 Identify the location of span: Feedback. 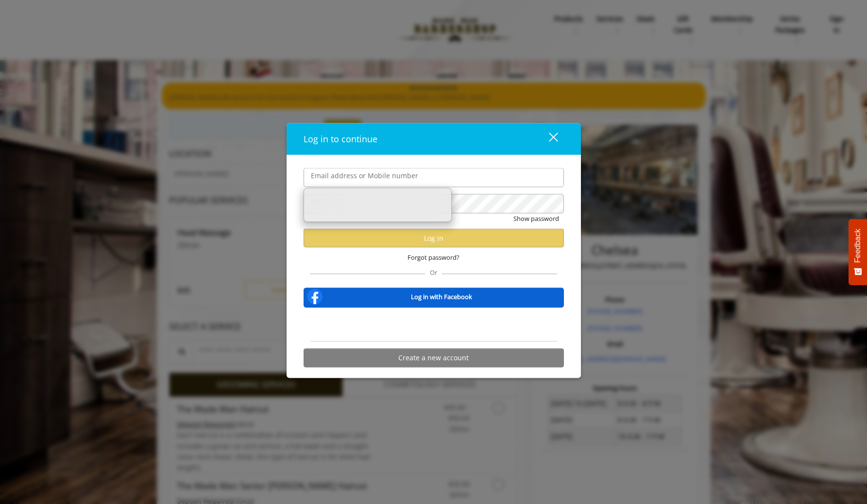
(858, 246).